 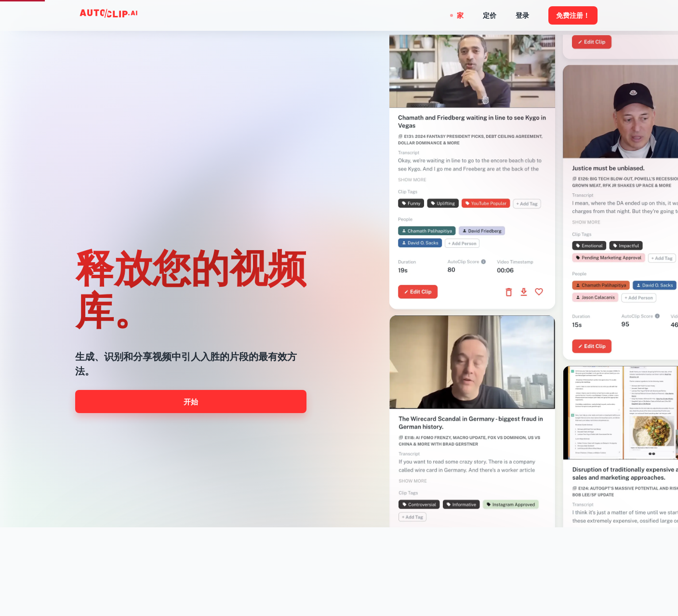 What do you see at coordinates (191, 402) in the screenshot?
I see `a: 开始` at bounding box center [191, 402].